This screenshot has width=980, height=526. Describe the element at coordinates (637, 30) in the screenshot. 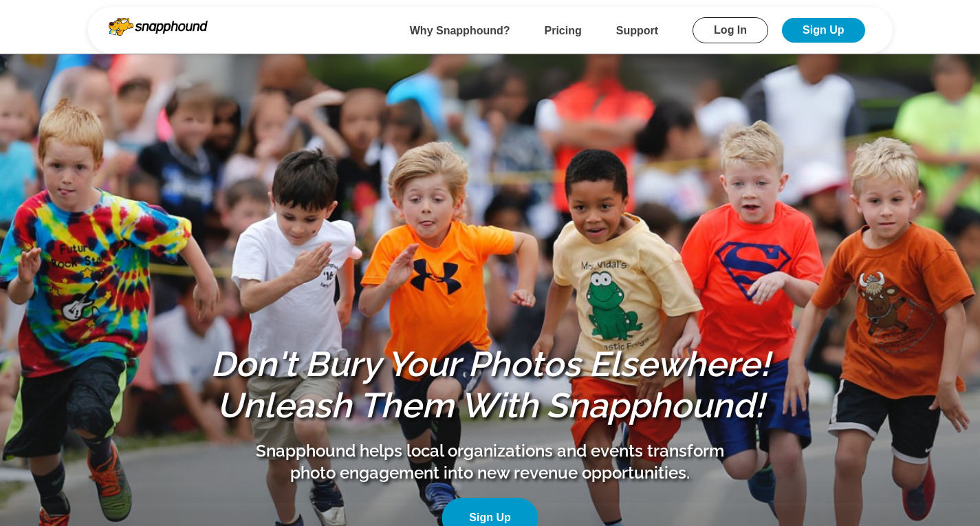

I see `a: Support` at that location.